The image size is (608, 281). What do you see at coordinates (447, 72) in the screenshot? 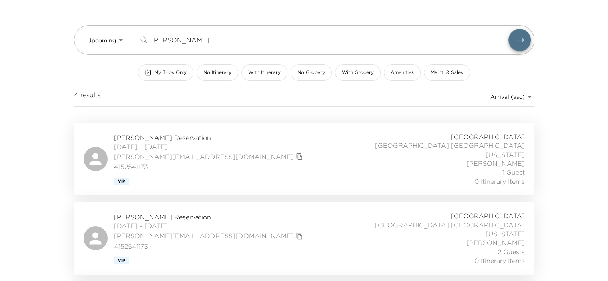
I see `button: Maint. & Sales` at bounding box center [447, 72].